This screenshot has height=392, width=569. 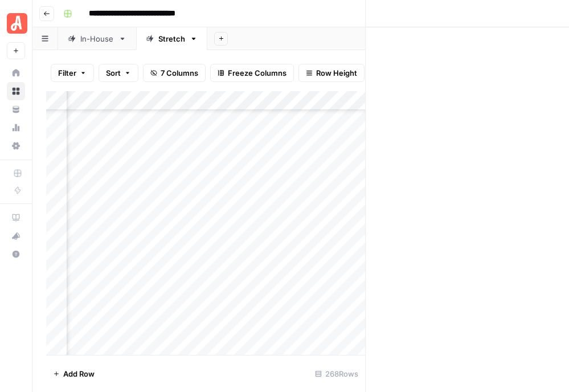 What do you see at coordinates (16, 73) in the screenshot?
I see `a: Home` at bounding box center [16, 73].